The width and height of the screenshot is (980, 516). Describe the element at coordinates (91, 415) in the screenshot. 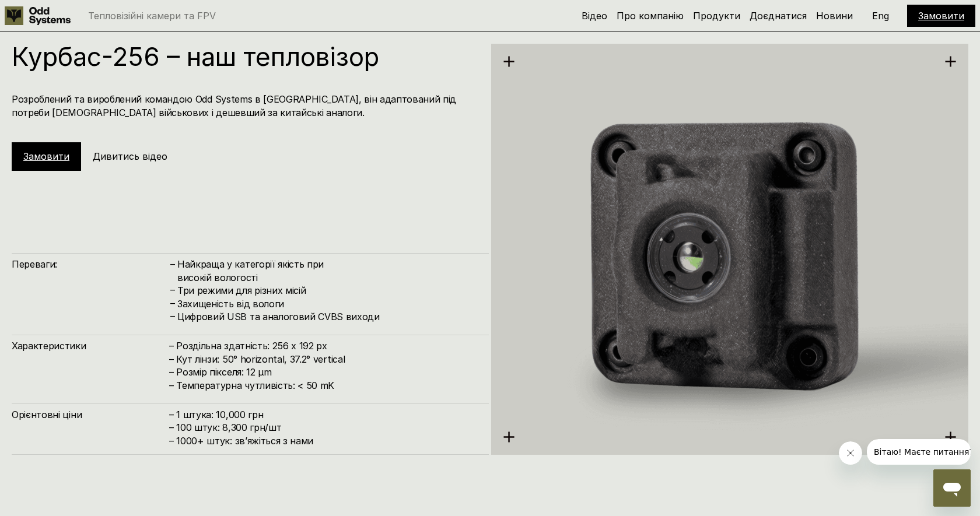

I see `h4: Орієнтовні ціни` at that location.